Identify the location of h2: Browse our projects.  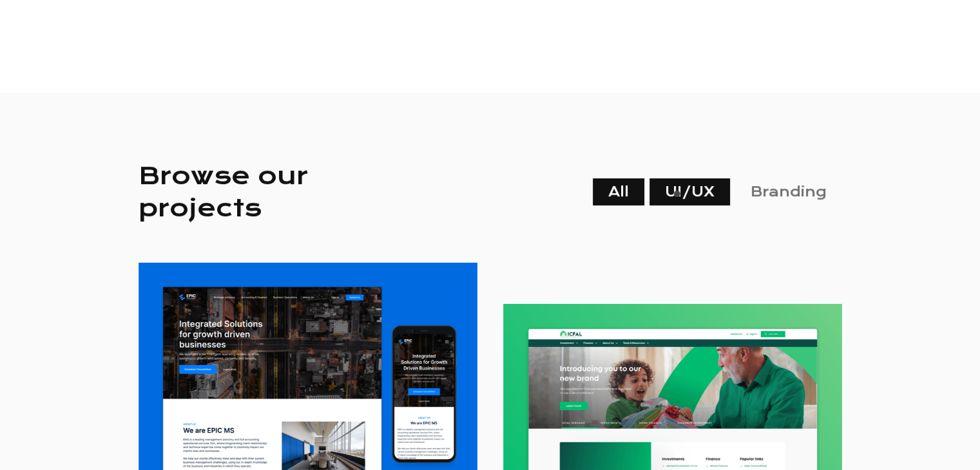
(268, 192).